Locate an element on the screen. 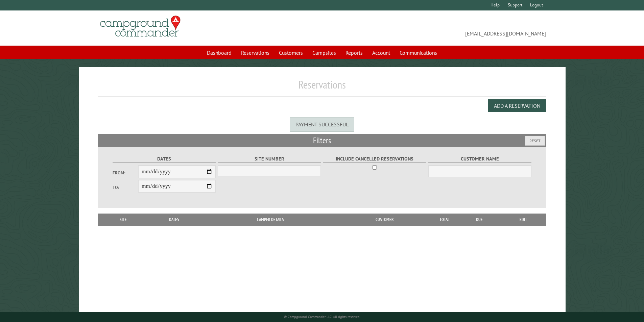 This screenshot has width=644, height=322. a: Reports is located at coordinates (354, 53).